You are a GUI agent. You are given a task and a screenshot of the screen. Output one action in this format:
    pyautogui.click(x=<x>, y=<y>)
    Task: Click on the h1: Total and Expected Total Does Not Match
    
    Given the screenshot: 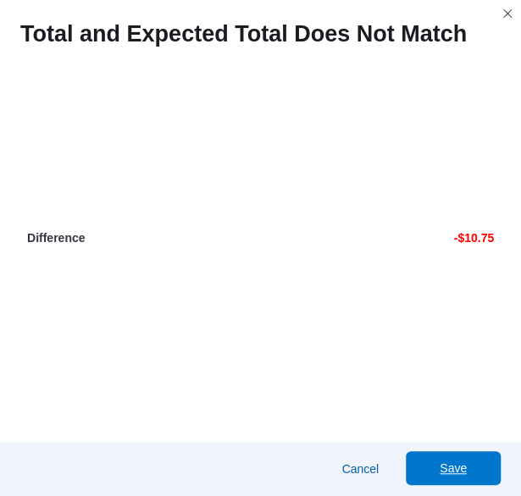 What is the action you would take?
    pyautogui.click(x=243, y=34)
    